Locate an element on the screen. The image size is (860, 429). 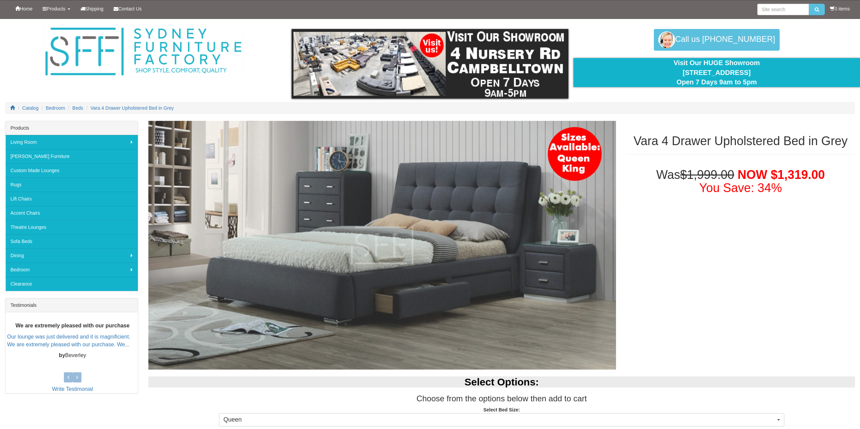
a: Shipping is located at coordinates (92, 9).